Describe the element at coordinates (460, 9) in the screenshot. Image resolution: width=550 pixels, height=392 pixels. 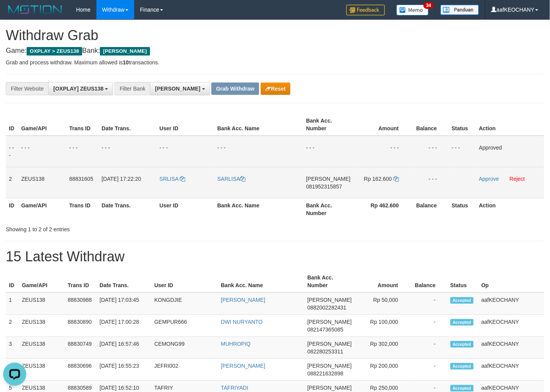
I see `img: panduan.png` at that location.